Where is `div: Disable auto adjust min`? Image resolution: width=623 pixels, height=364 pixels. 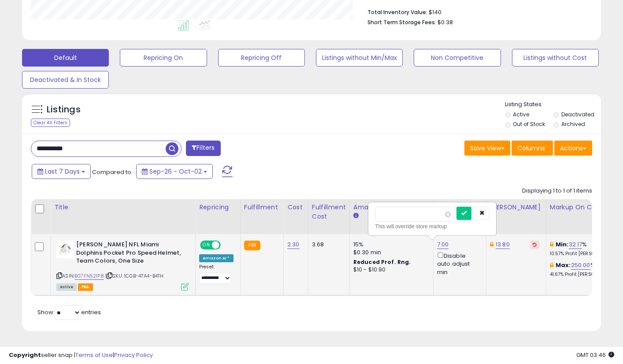
div: Disable auto adjust min is located at coordinates (459, 264).